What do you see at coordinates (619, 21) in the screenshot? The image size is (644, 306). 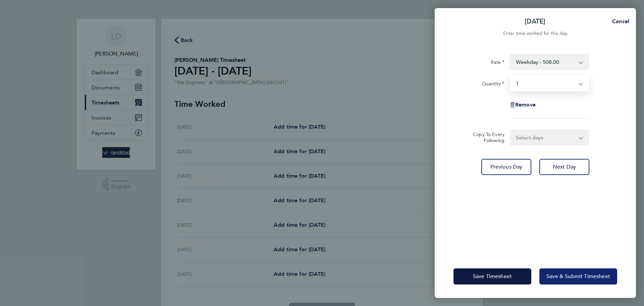 I see `span: Cancel` at bounding box center [619, 21].